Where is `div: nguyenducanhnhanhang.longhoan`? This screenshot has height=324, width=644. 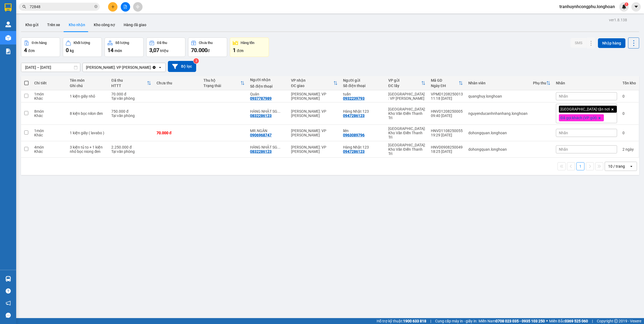
div: nguyenducanhnhanhang.longhoan is located at coordinates (498, 114).